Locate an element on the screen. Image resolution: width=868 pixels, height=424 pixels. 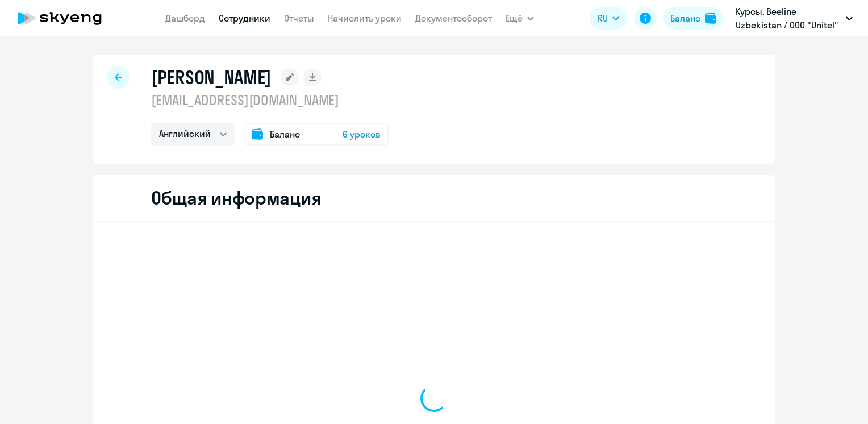
button: Курсы, Beeline Uzbekistan / ООО "Unitel" is located at coordinates (794, 18).